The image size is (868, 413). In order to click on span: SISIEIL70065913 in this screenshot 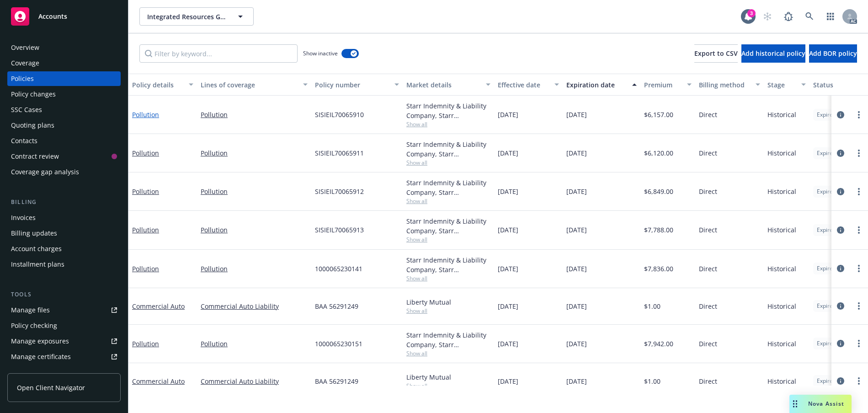, I will do `click(339, 230)`.